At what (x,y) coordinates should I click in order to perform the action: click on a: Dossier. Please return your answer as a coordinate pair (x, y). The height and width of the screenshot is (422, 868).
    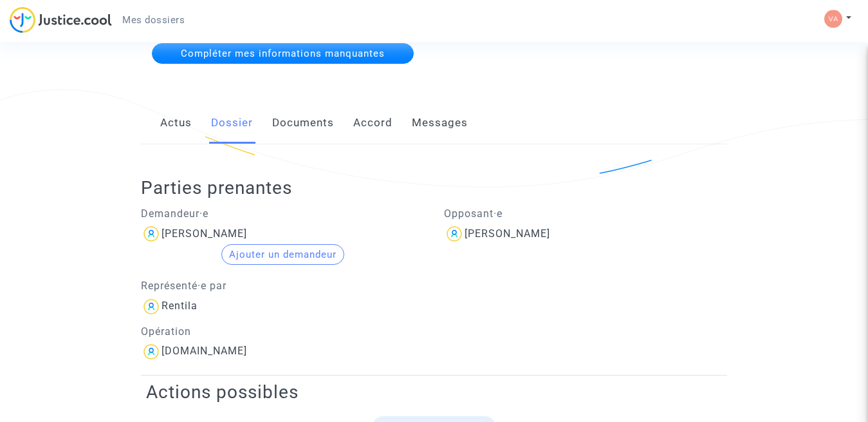
    Looking at the image, I should click on (232, 123).